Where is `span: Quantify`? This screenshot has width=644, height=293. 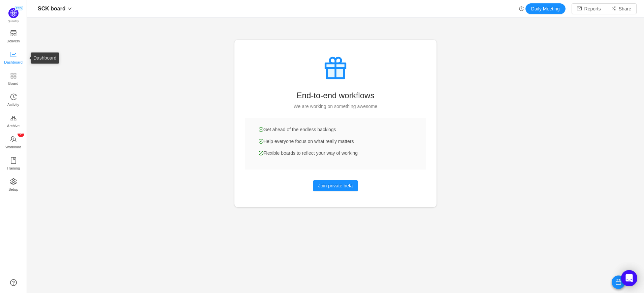
span: Quantify is located at coordinates (13, 21).